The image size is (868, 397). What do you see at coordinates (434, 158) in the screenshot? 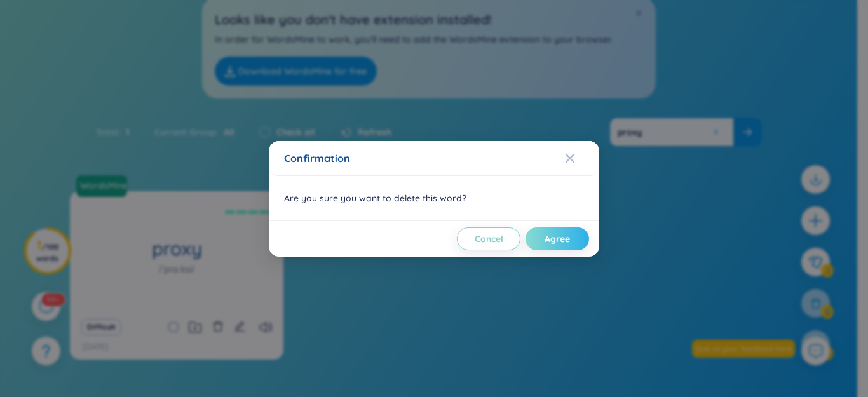
I see `div: Confirmation` at bounding box center [434, 158].